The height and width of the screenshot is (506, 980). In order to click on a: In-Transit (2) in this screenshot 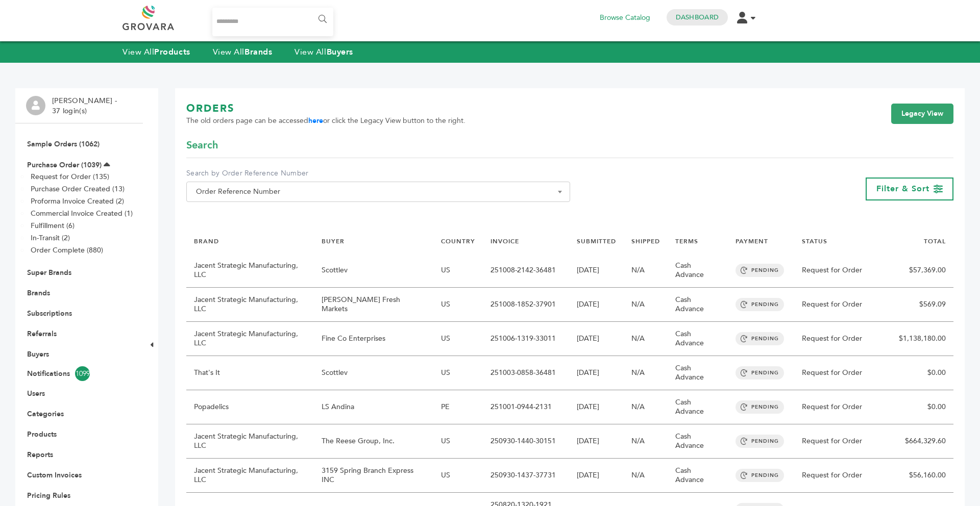, I will do `click(50, 238)`.